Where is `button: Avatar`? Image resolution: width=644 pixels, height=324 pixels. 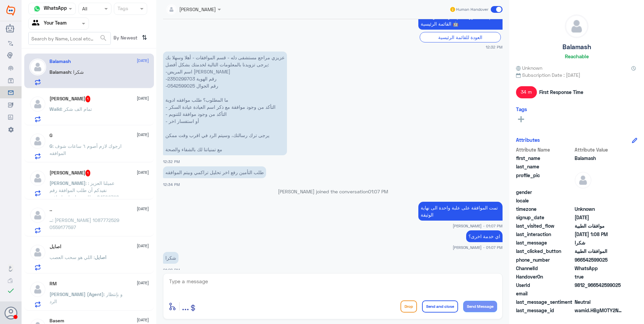
button: Avatar is located at coordinates (11, 313).